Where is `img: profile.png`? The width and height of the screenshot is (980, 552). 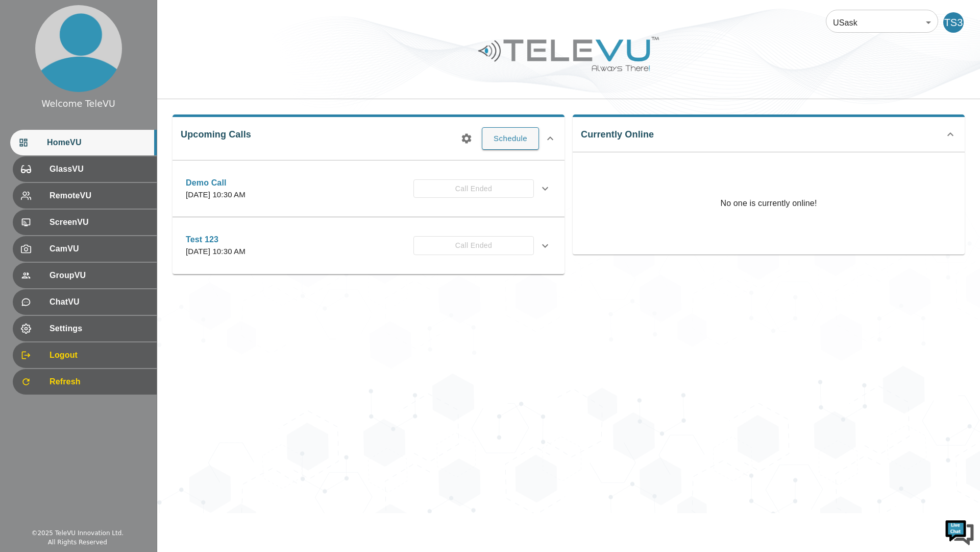 img: profile.png is located at coordinates (79, 48).